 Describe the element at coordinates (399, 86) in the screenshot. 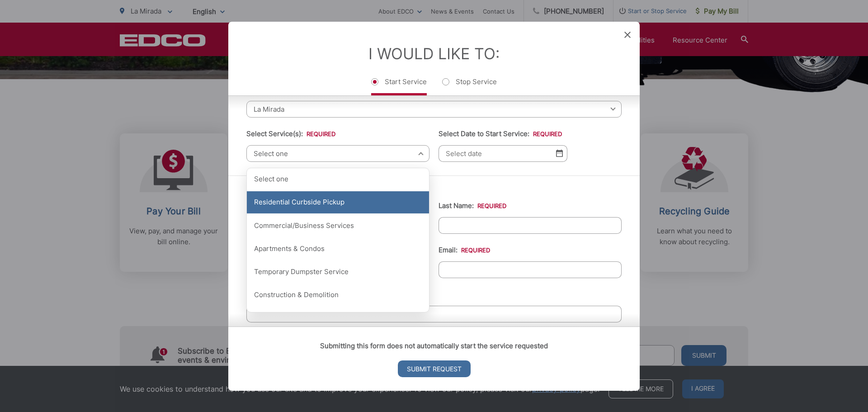

I see `label: Start Service` at that location.